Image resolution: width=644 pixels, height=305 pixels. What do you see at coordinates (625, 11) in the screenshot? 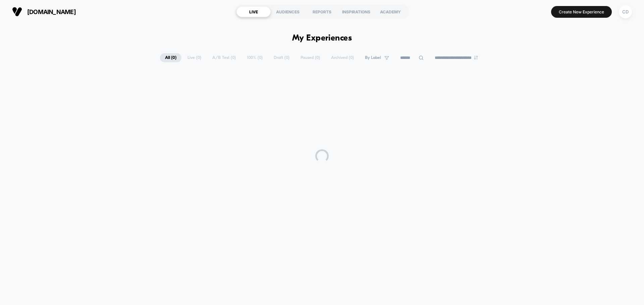
I see `div: CD` at bounding box center [625, 11].